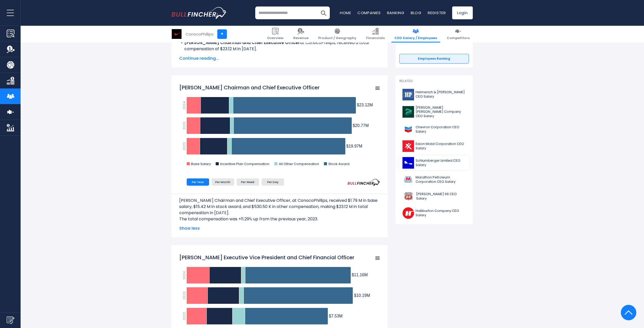 The height and width of the screenshot is (328, 644). Describe the element at coordinates (280, 228) in the screenshot. I see `span: Show less` at that location.